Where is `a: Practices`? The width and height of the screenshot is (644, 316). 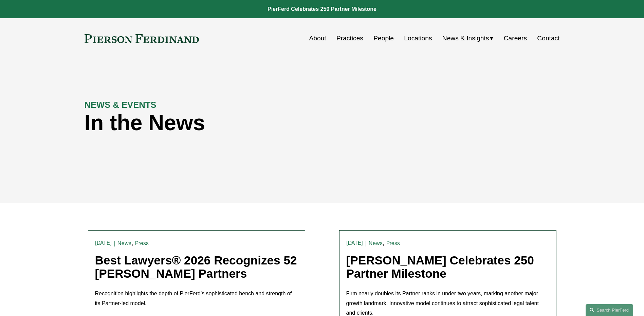
a: Practices is located at coordinates (349, 38).